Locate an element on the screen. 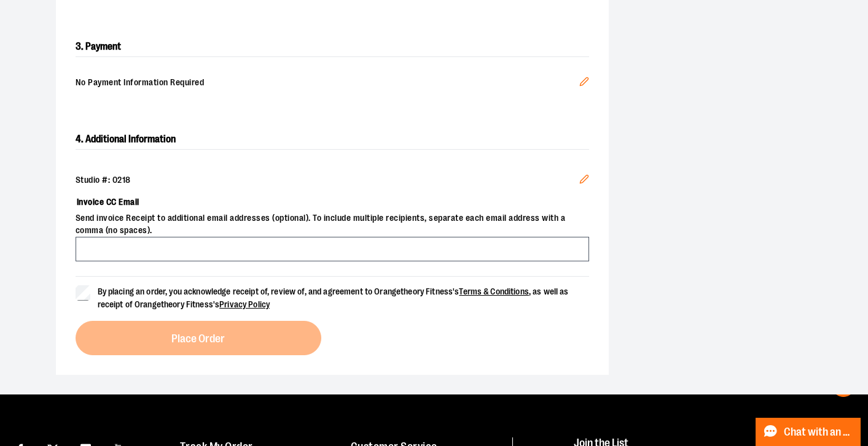 This screenshot has width=868, height=446. input: By placing an order, you acknowledge receipt of, review of, and agreement to Orangetheory Fitness... is located at coordinates (83, 293).